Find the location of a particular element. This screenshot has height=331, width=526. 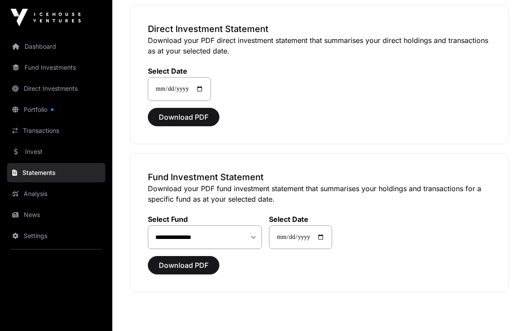

a: Dashboard is located at coordinates (56, 47).